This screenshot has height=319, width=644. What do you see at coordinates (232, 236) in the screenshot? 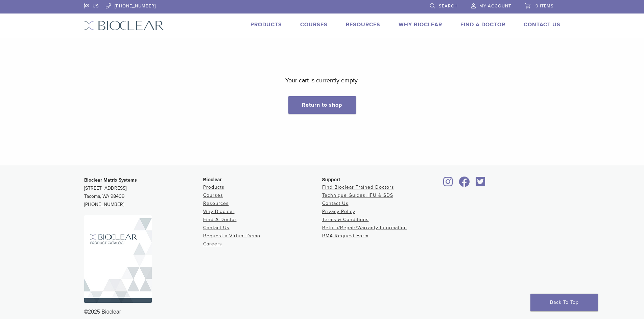
I see `a: Request a Virtual Demo` at bounding box center [232, 236].